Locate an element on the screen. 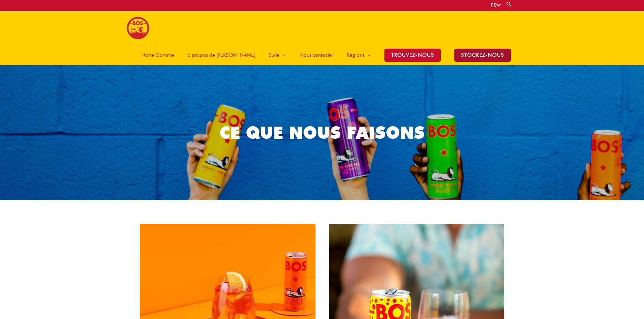  nav: Site Navigation is located at coordinates (323, 55).